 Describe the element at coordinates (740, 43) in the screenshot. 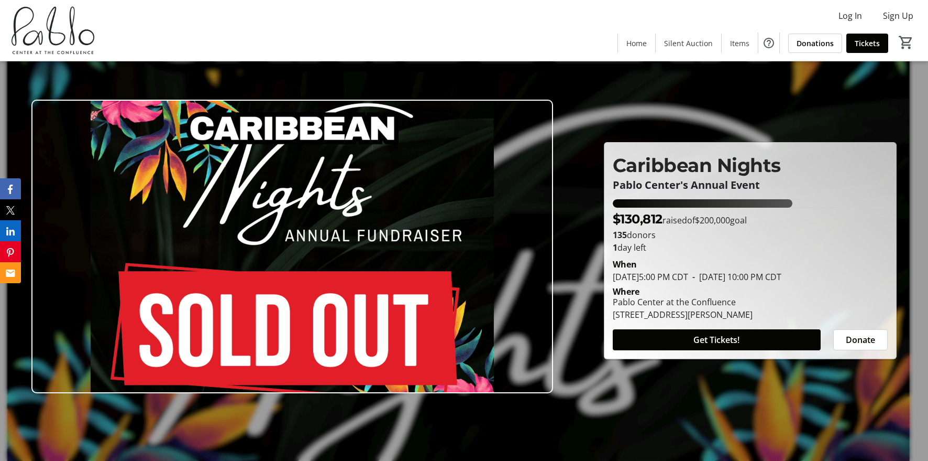

I see `span: Items` at that location.